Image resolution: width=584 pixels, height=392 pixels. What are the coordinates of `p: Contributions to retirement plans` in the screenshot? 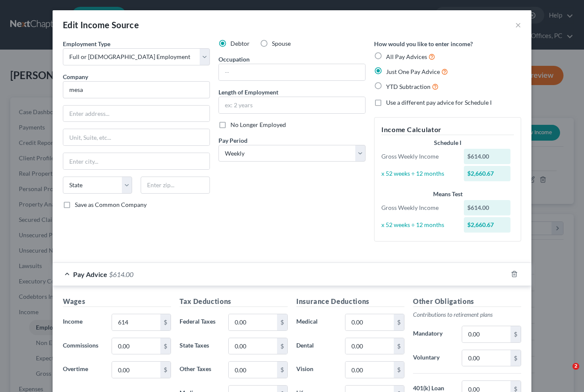 It's located at (467, 315).